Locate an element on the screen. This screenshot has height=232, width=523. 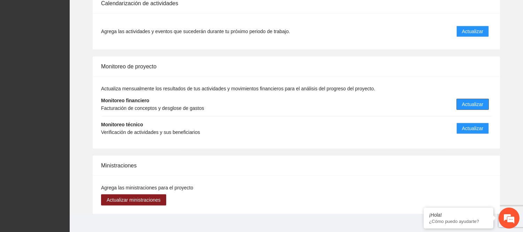
span: Estamos en línea. is located at coordinates (68, 111).